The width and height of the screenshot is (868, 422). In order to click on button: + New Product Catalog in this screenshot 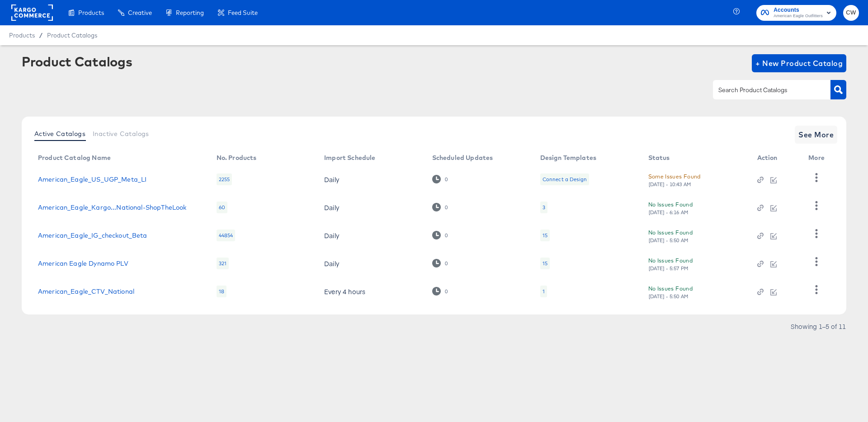, I will do `click(799, 63)`.